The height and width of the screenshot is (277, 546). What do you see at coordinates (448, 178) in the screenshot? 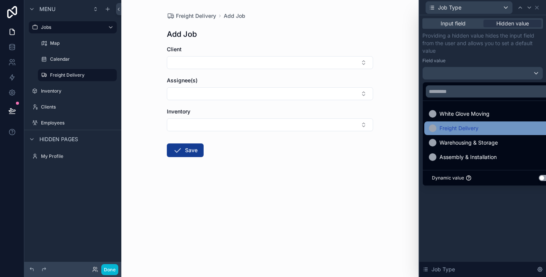
I see `span: Dynamic value` at bounding box center [448, 178].